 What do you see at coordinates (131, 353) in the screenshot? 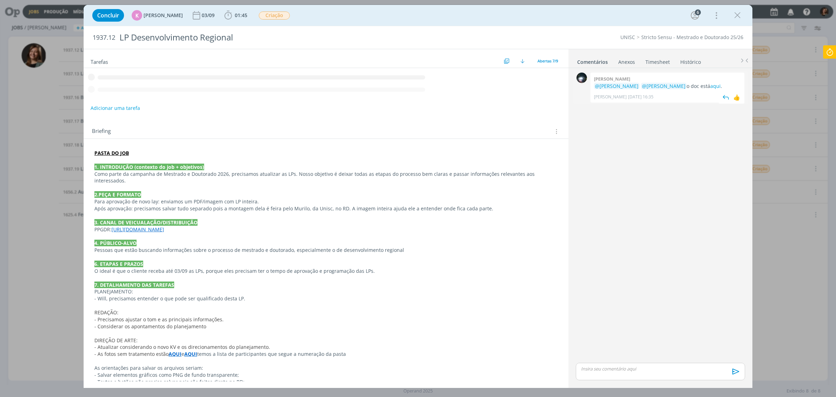
I see `span: - As fotos sem tratamento estão` at bounding box center [131, 353].